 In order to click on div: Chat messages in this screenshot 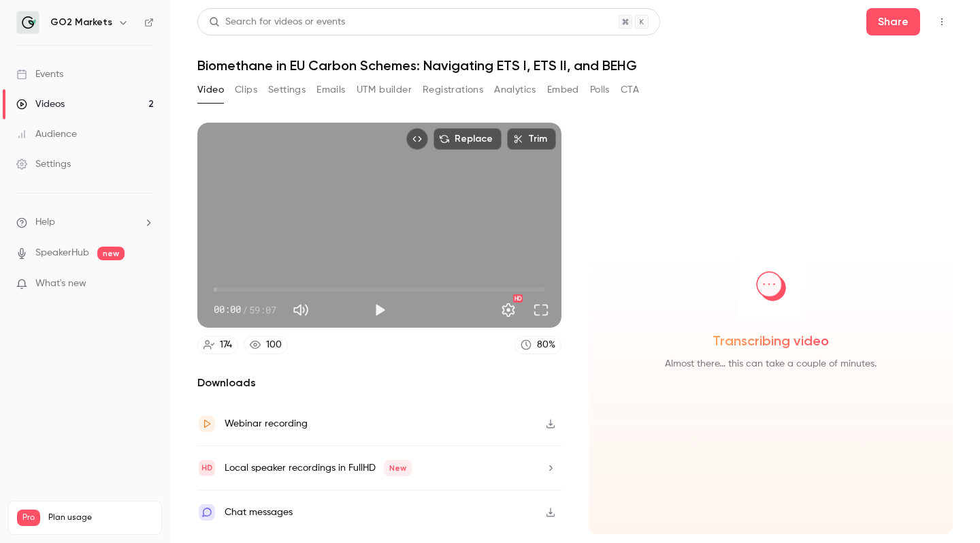, I will do `click(259, 512)`.